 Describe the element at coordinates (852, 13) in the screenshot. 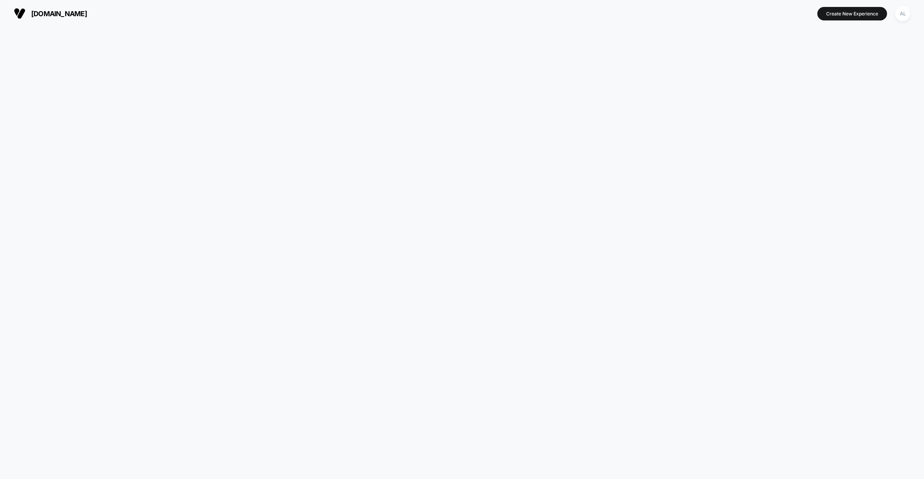

I see `button: Create New Experience` at that location.